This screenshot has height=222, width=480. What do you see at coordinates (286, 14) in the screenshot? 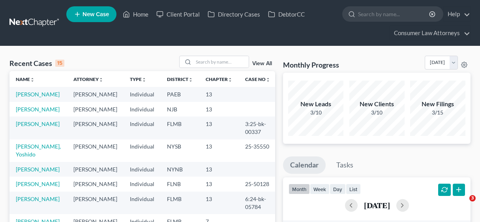
I see `a: DebtorCC` at bounding box center [286, 14].